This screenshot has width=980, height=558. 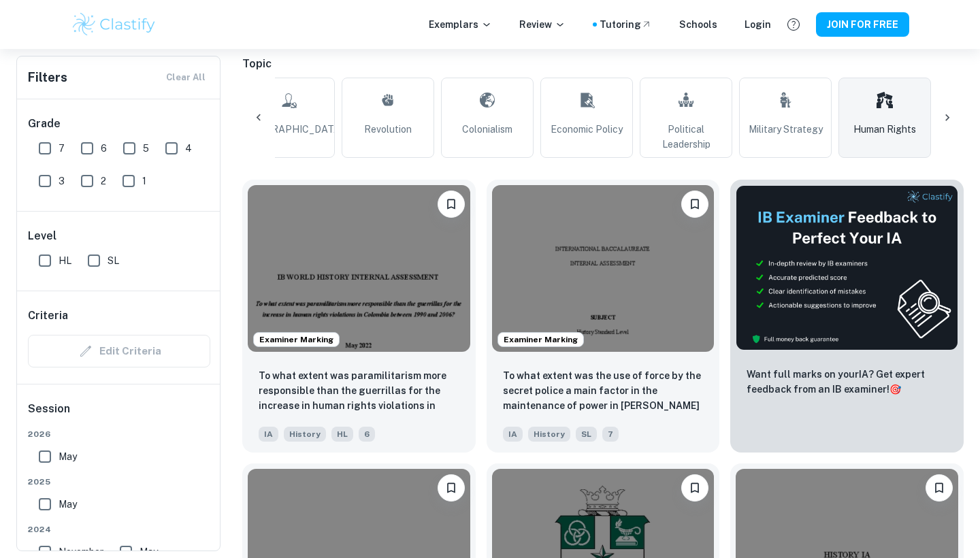 What do you see at coordinates (698, 25) in the screenshot?
I see `div: Schools` at bounding box center [698, 25].